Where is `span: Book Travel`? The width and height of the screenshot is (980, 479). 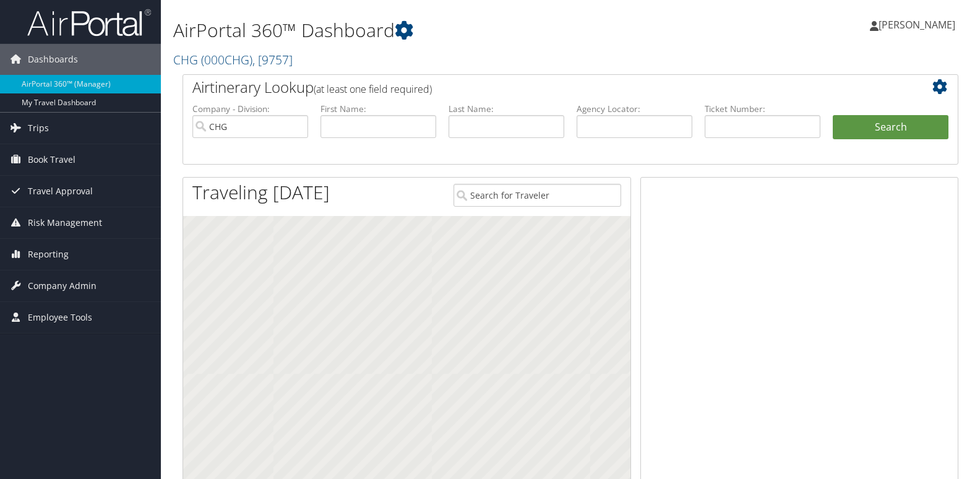
span: Book Travel is located at coordinates (51, 160).